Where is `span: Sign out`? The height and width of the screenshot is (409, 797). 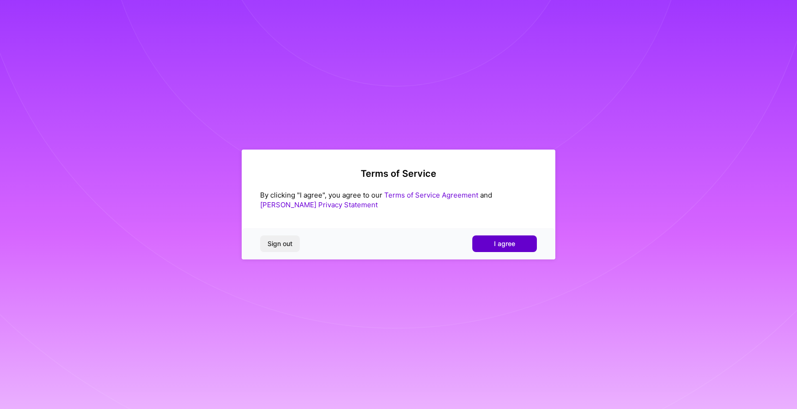
span: Sign out is located at coordinates (280, 244).